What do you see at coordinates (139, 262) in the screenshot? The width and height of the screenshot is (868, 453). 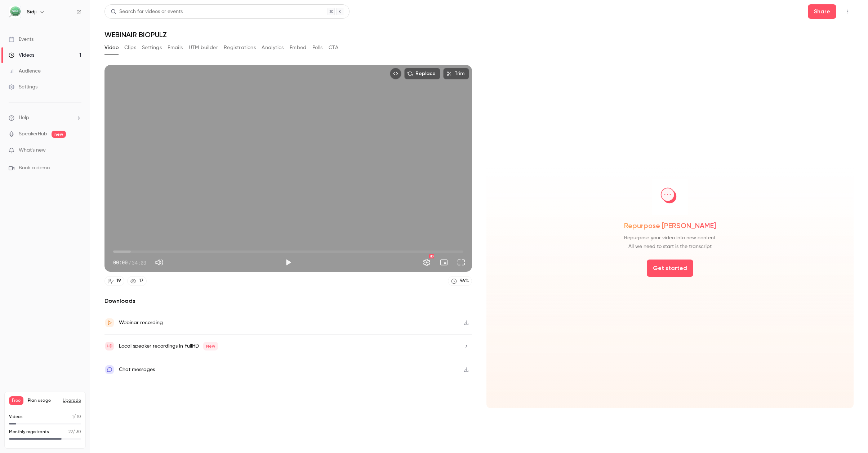 I see `span: 34:03` at bounding box center [139, 262].